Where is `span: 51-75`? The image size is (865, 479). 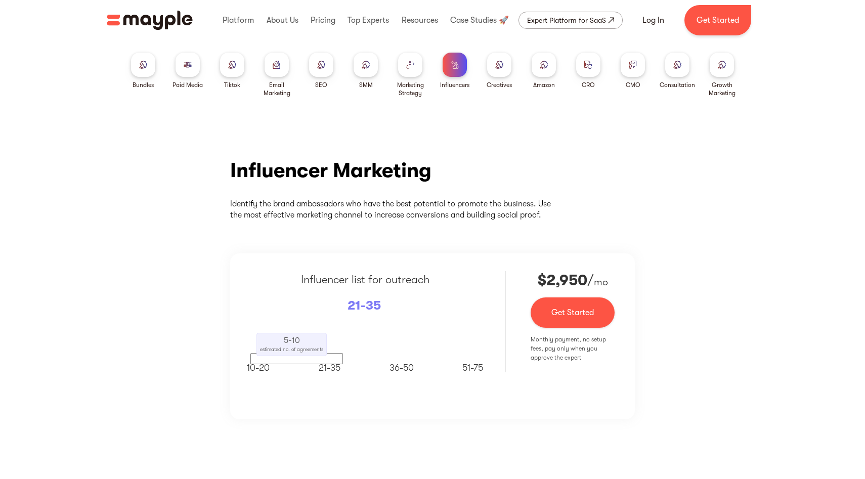
span: 51-75 is located at coordinates (472, 368).